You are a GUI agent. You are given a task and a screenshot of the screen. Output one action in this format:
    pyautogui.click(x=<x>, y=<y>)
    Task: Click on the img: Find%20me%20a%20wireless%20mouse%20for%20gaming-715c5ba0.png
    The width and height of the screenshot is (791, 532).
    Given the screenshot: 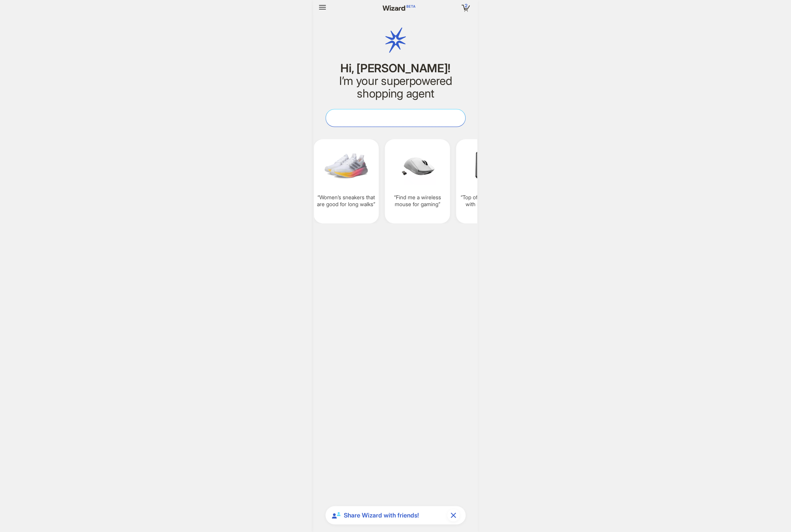 What is the action you would take?
    pyautogui.click(x=417, y=166)
    